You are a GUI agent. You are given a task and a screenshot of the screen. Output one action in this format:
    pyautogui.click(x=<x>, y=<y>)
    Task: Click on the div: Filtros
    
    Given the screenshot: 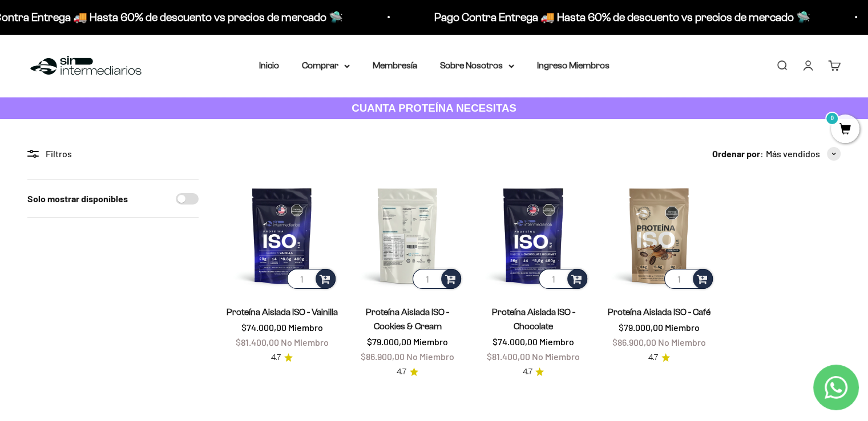 What is the action you would take?
    pyautogui.click(x=113, y=154)
    